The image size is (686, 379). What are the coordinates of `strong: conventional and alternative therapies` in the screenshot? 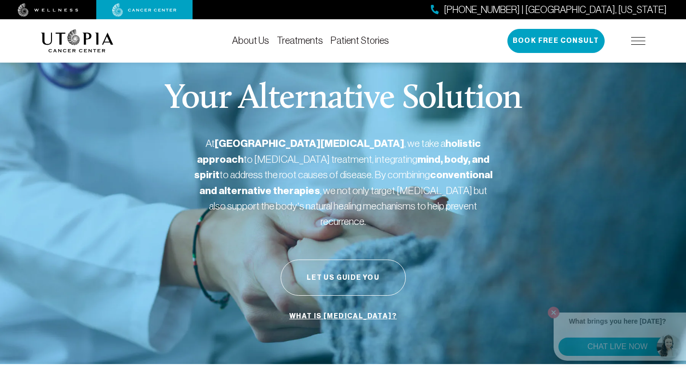 It's located at (345, 182).